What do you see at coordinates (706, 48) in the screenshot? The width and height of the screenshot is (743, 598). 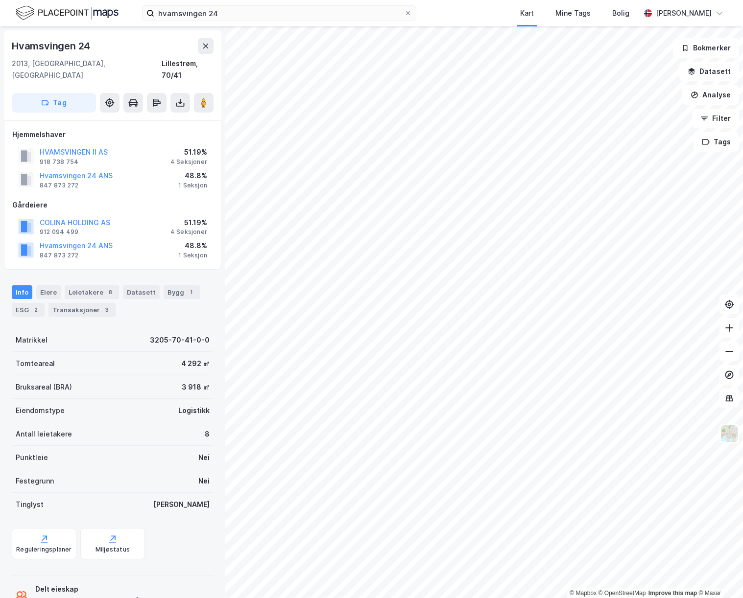 I see `button: Bokmerker` at bounding box center [706, 48].